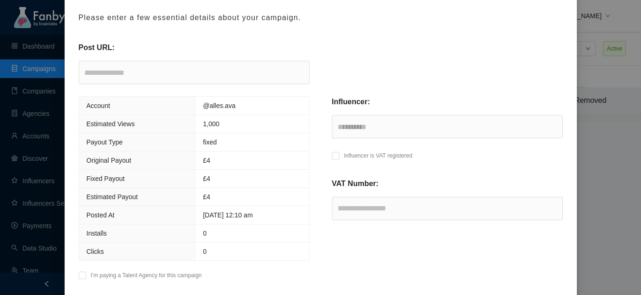 This screenshot has width=641, height=295. I want to click on span: @alles.ava, so click(219, 106).